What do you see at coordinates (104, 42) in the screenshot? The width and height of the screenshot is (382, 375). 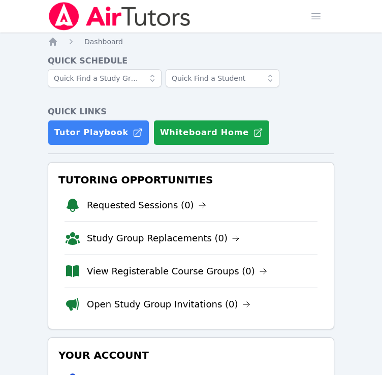 I see `a: Dashboard` at bounding box center [104, 42].